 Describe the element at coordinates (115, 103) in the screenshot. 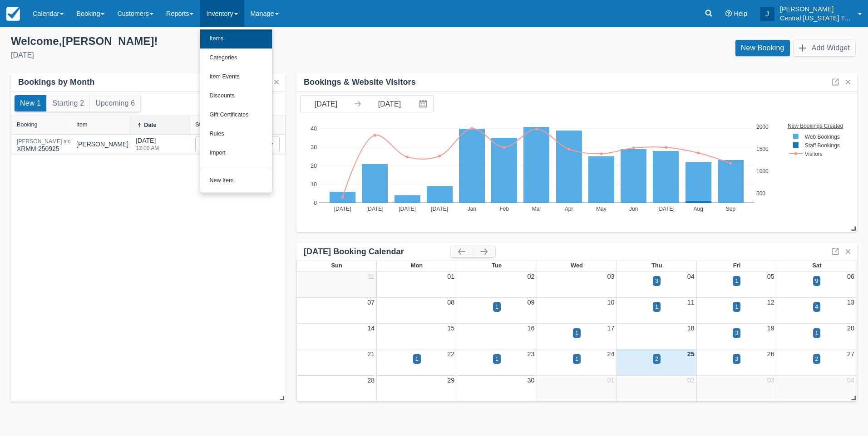

I see `button: Upcoming 6` at that location.